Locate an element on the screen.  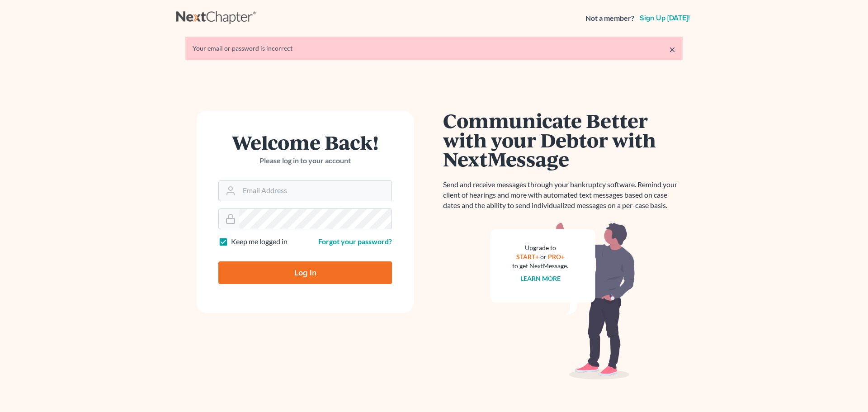
a: Forgot your password? is located at coordinates (355, 241).